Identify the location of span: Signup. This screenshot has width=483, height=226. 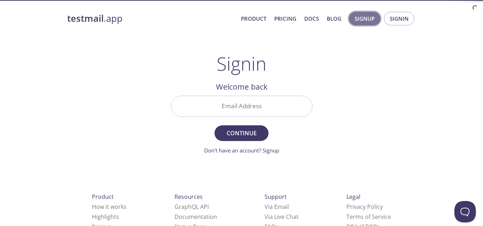
(365, 19).